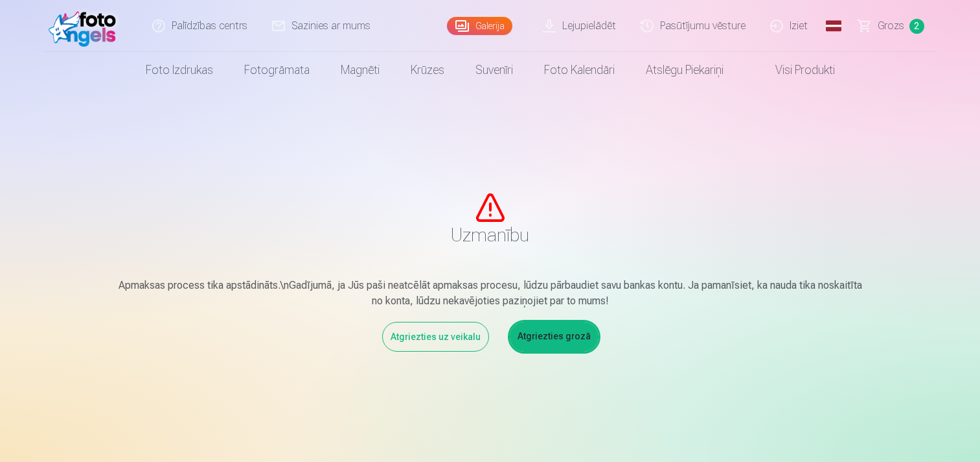 This screenshot has width=980, height=462. I want to click on img: /fa1, so click(85, 26).